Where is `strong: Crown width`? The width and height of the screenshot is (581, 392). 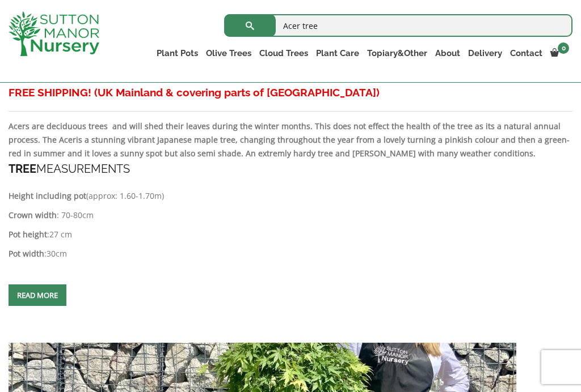
strong: Crown width is located at coordinates (32, 215).